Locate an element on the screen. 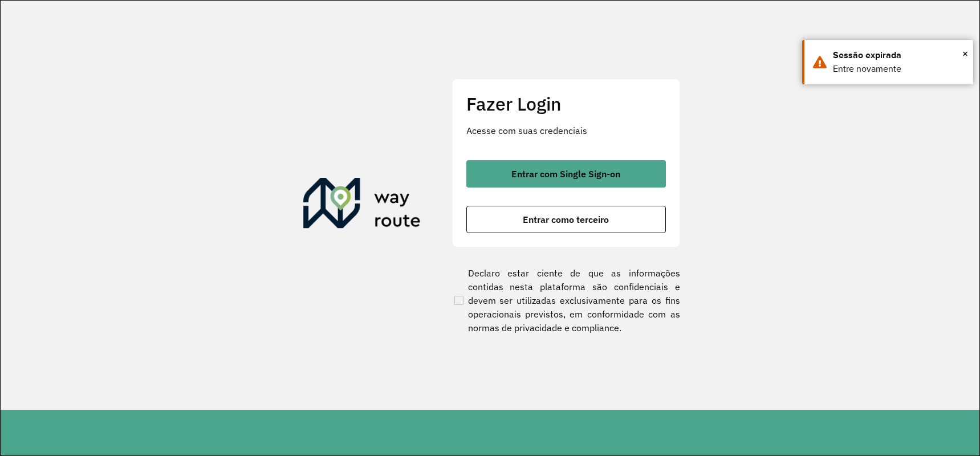 The height and width of the screenshot is (456, 980). span: Entrar com Single Sign-on is located at coordinates (565, 174).